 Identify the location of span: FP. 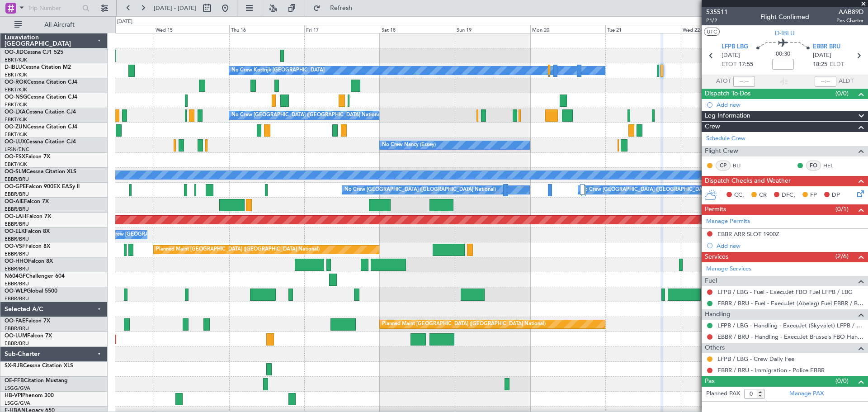
(813, 196).